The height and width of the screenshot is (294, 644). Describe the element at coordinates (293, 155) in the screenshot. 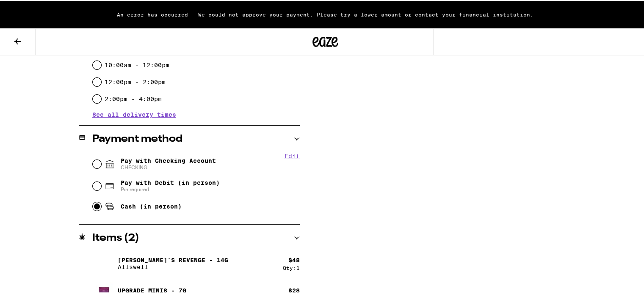

I see `button: Edit` at that location.